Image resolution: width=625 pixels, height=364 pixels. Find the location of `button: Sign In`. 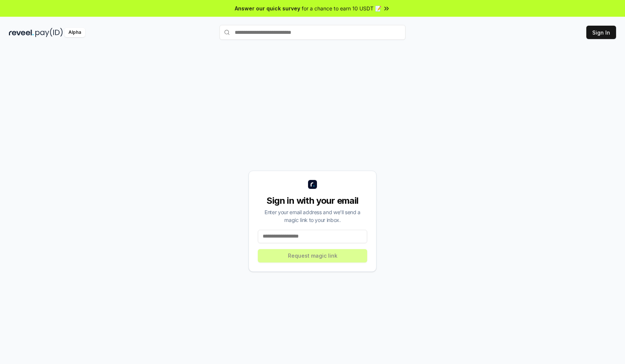

button: Sign In is located at coordinates (601, 32).